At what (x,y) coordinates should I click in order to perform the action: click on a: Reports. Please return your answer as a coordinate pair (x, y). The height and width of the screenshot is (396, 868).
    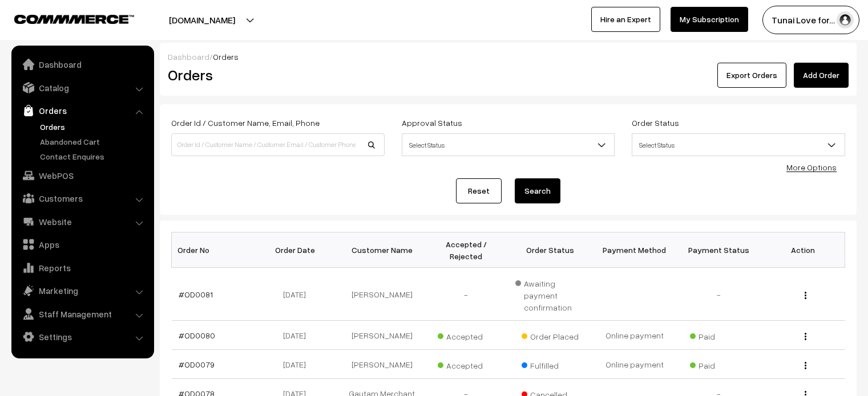
    Looking at the image, I should click on (82, 268).